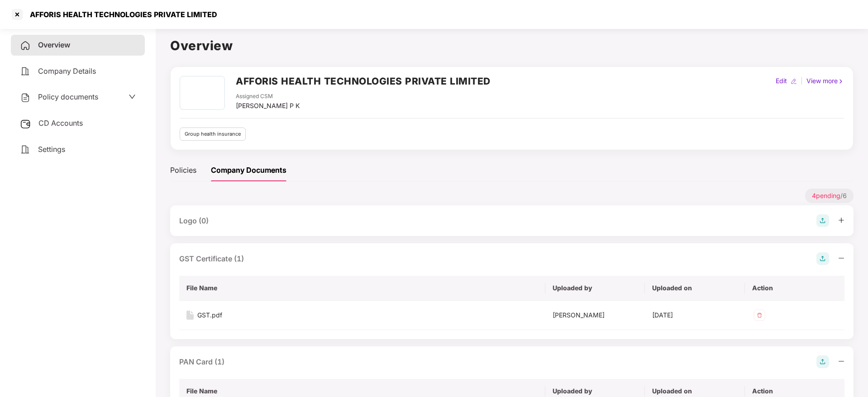 The image size is (868, 397). I want to click on div: GST Certificate (1), so click(211, 258).